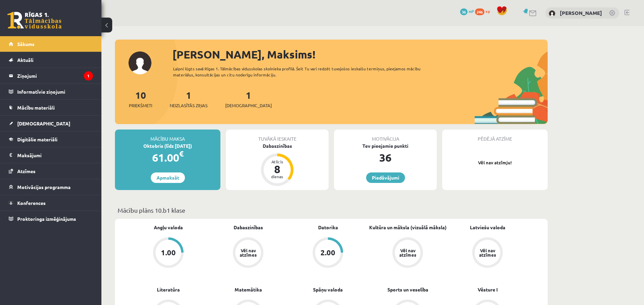 Image resolution: width=644 pixels, height=305 pixels. I want to click on legend: Informatīvie ziņojumi, so click(55, 92).